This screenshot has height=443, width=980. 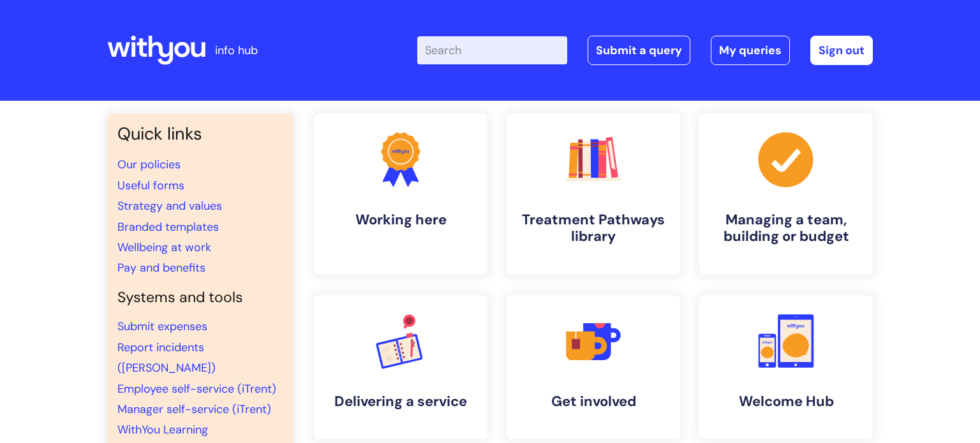 What do you see at coordinates (401, 220) in the screenshot?
I see `h4: Working here` at bounding box center [401, 220].